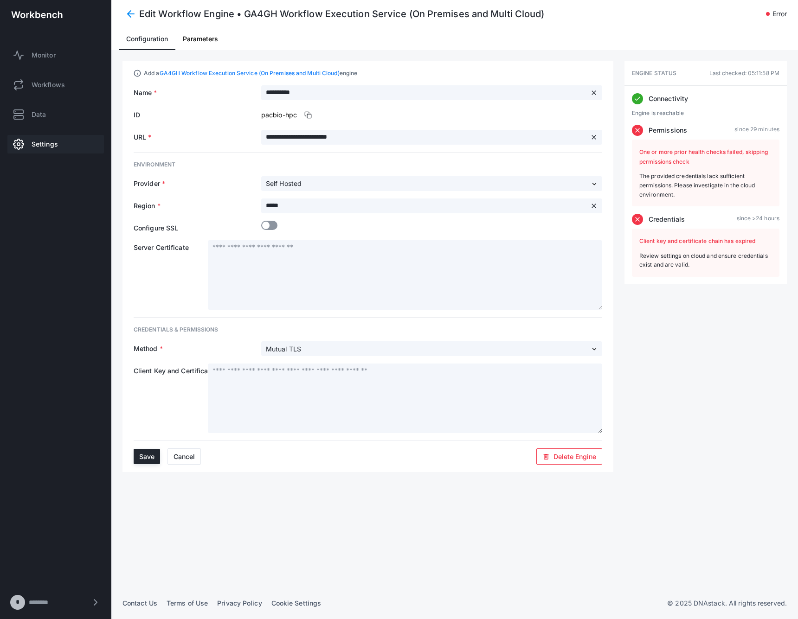  What do you see at coordinates (780, 14) in the screenshot?
I see `span: error` at bounding box center [780, 14].